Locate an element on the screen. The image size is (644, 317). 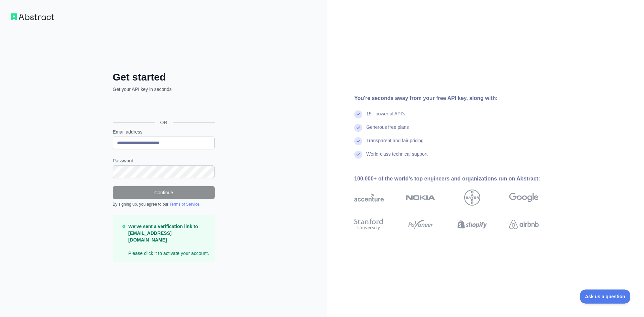
div: Generous free plans is located at coordinates (387, 131).